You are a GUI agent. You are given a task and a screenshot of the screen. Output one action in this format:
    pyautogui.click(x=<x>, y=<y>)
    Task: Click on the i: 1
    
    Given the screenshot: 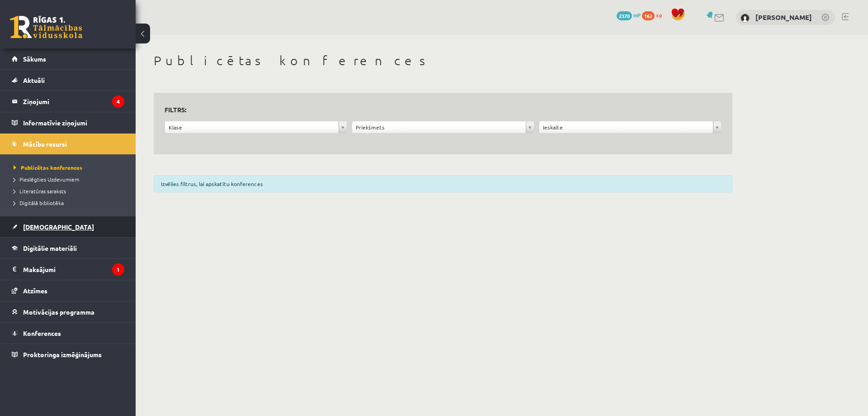 What is the action you would take?
    pyautogui.click(x=118, y=269)
    